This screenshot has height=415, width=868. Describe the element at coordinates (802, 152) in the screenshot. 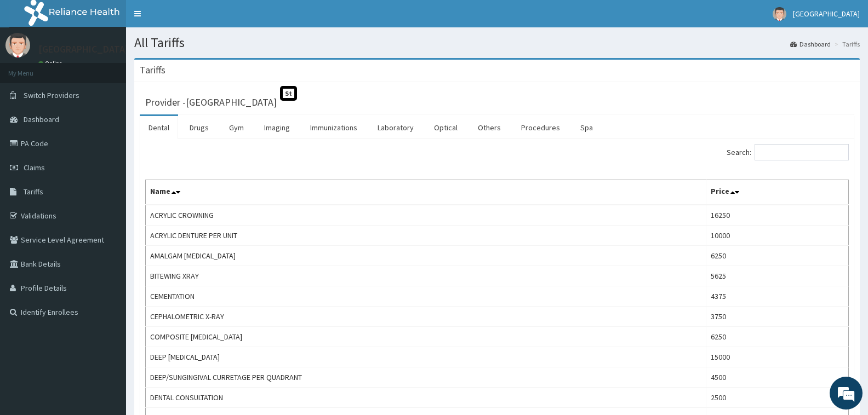

I see `input: Search:` at that location.